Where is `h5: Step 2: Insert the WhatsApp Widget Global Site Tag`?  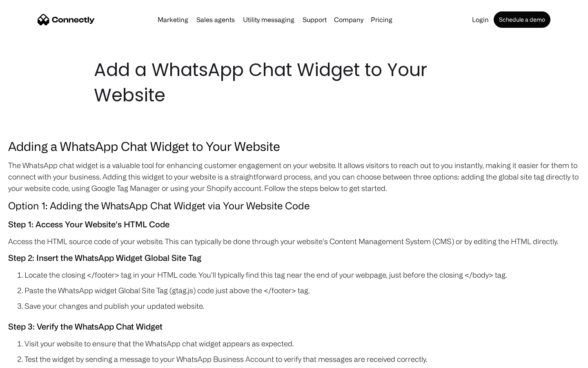 h5: Step 2: Insert the WhatsApp Widget Global Site Tag is located at coordinates (294, 258).